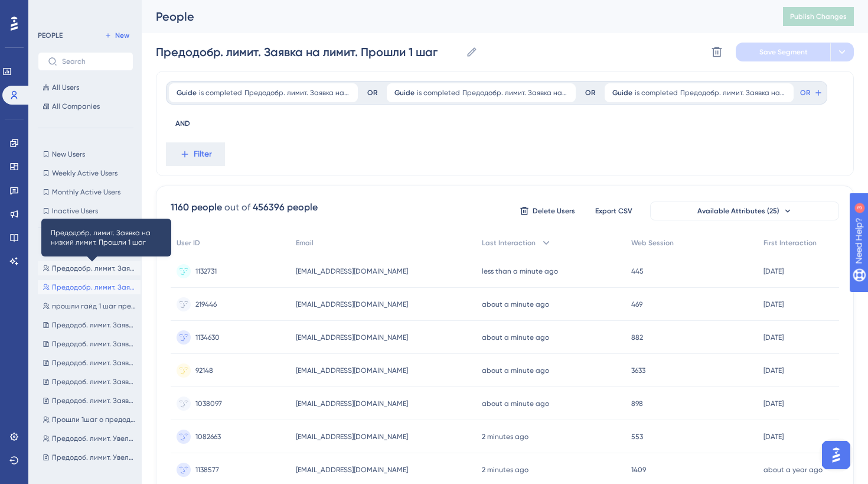  What do you see at coordinates (66, 88) in the screenshot?
I see `span: All Users` at bounding box center [66, 88].